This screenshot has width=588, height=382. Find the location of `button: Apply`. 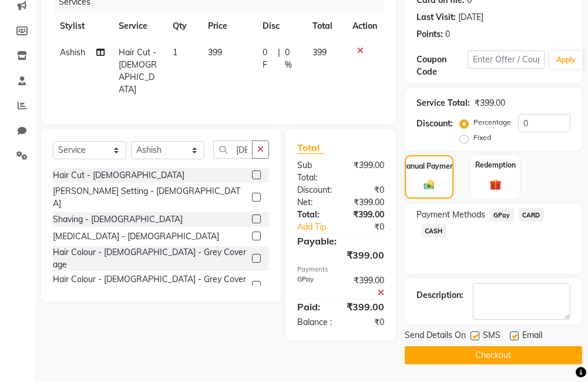

button: Apply is located at coordinates (565, 60).